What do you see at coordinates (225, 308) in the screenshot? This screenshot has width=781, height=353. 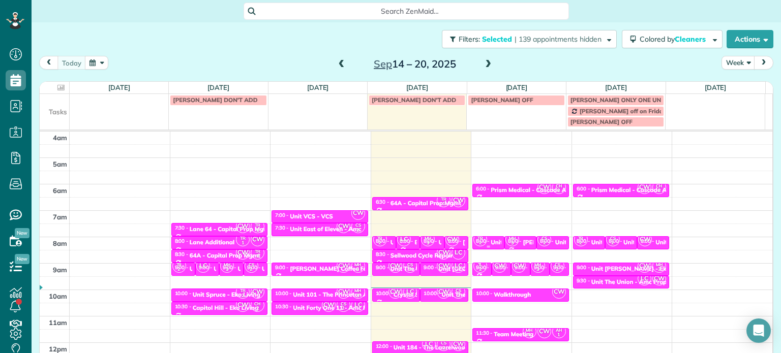 I see `div: Capitol Hill - Eko Living` at bounding box center [225, 308].